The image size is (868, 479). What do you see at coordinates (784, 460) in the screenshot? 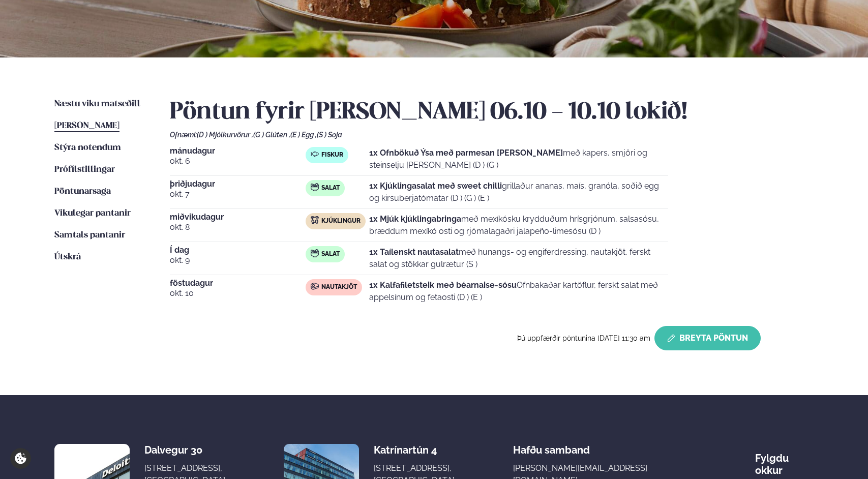
I see `div: Fylgdu okkur` at bounding box center [784, 460].